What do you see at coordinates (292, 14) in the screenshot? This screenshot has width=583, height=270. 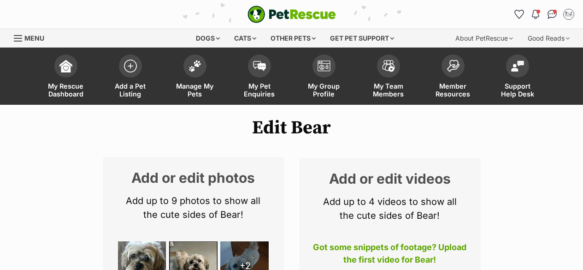 I see `img: logo-e224e6f780fb5917bec1dbf3a21bbac754714ae5b6737aabdf751b685950b380.svg` at bounding box center [292, 14].